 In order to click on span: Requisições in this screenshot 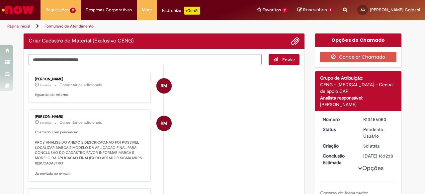, I will do `click(57, 10)`.